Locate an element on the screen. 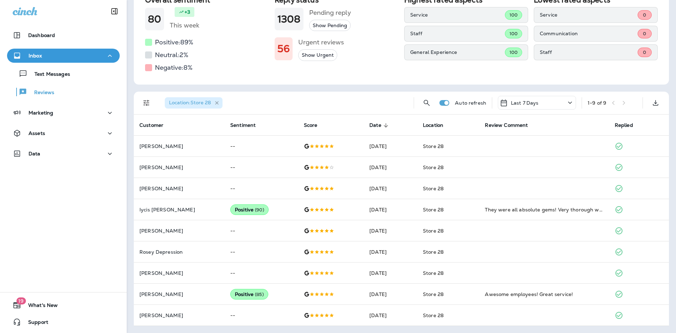 This screenshot has width=676, height=333. button: Show Urgent is located at coordinates (318, 55).